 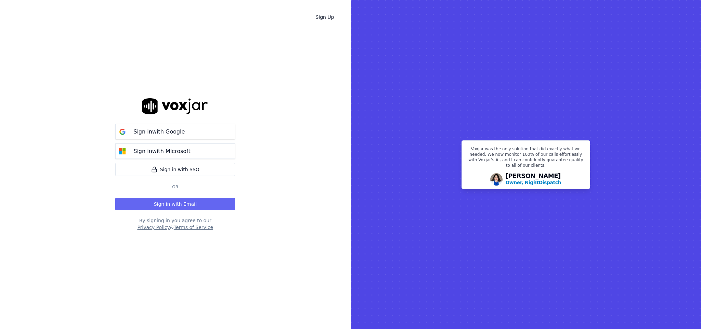 I want to click on p: Owner, NightDispatch, so click(x=533, y=182).